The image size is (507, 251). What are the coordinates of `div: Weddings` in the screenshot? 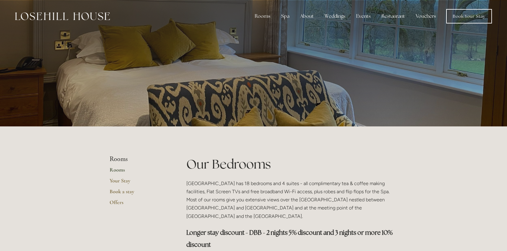 It's located at (335, 16).